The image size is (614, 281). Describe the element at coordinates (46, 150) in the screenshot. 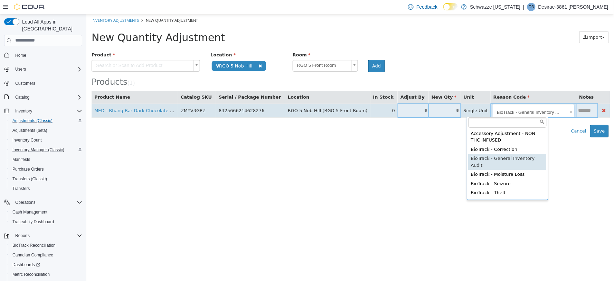

I see `button: Inventory Manager (Classic)` at that location.